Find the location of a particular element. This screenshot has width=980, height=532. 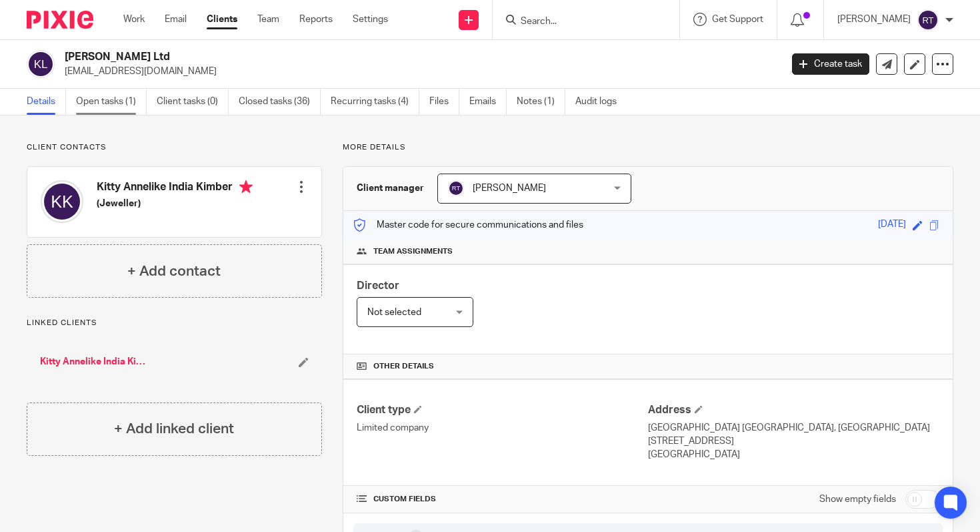

i: Primary is located at coordinates (246, 187).